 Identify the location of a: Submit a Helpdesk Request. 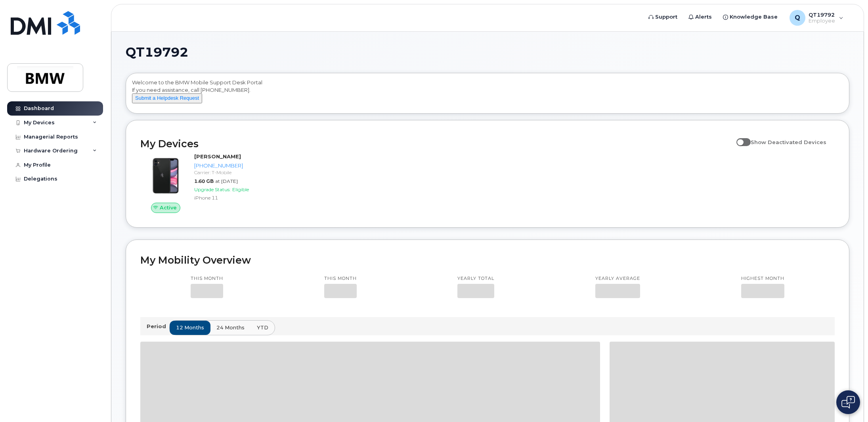
(167, 98).